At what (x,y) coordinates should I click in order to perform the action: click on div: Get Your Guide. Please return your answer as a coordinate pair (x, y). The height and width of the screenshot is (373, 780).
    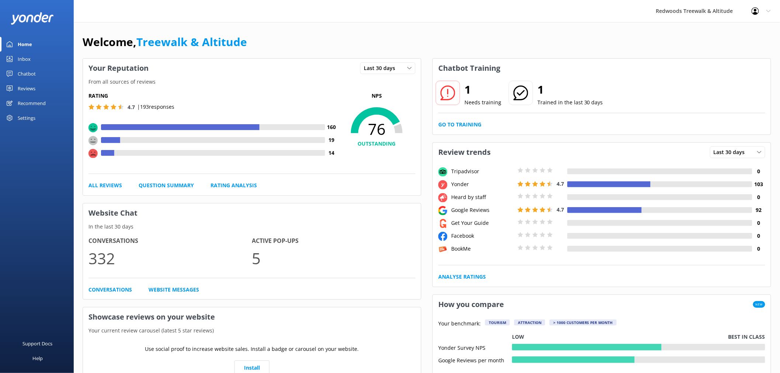
    Looking at the image, I should click on (483, 223).